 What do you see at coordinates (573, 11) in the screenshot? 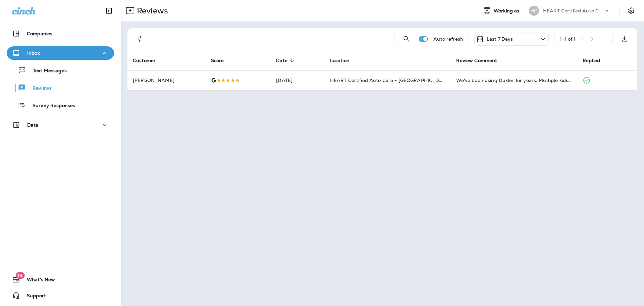
I see `p: HEART Certified Auto Care` at bounding box center [573, 11].